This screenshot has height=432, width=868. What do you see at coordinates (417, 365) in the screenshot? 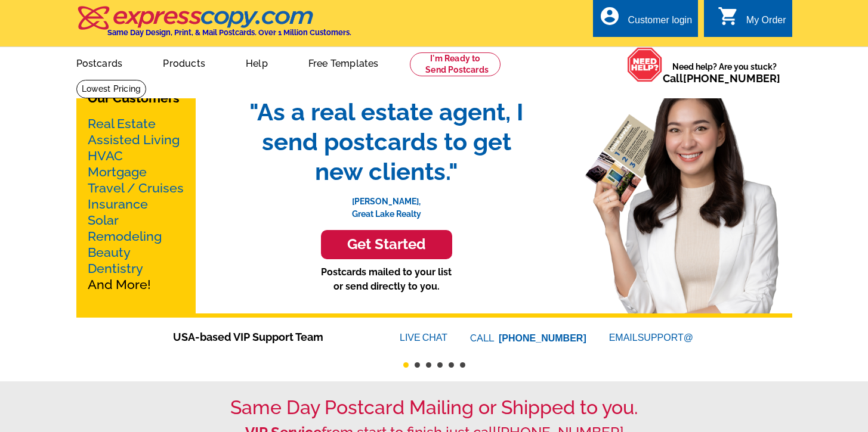
I see `button: 2 of 6` at bounding box center [417, 365].